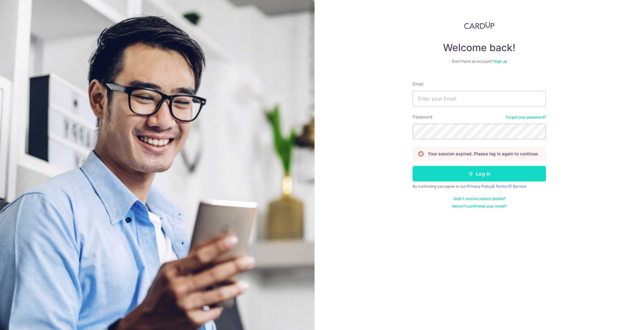 The height and width of the screenshot is (330, 644). I want to click on a: Haven't confirmed your email?, so click(480, 206).